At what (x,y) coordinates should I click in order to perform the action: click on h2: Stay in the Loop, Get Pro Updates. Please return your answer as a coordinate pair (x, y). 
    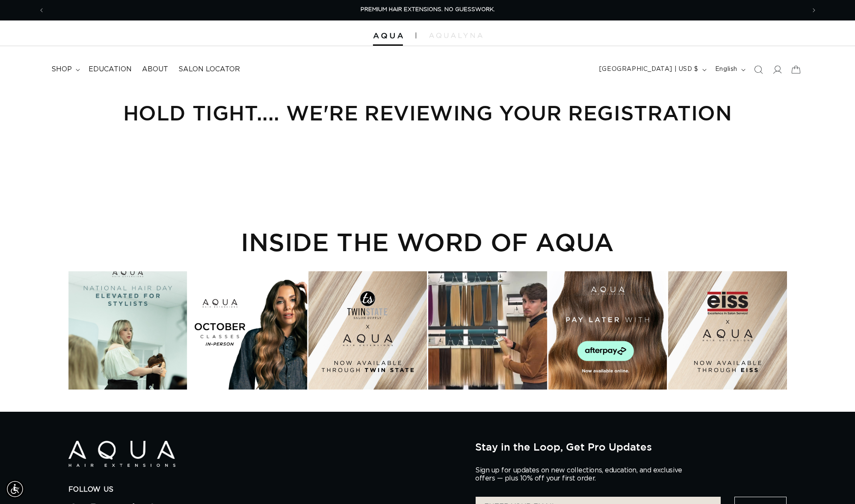
    Looking at the image, I should click on (631, 447).